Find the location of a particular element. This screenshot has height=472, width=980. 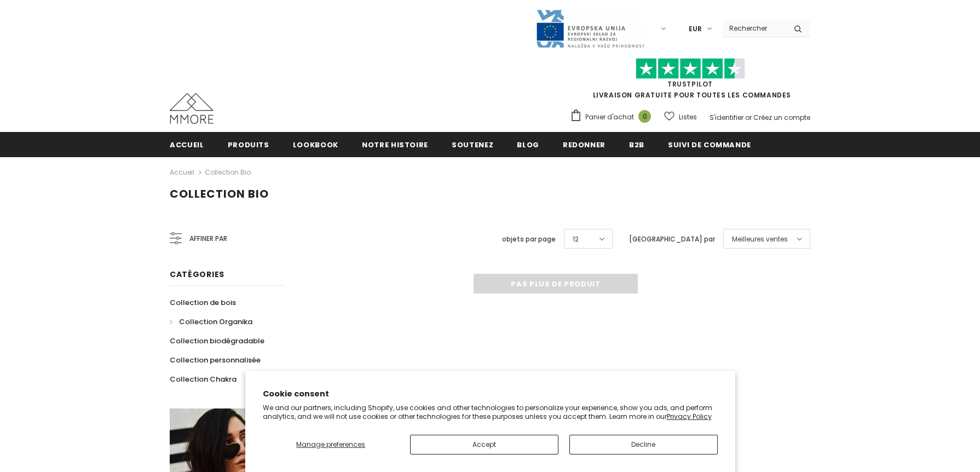

span: or is located at coordinates (748, 117).